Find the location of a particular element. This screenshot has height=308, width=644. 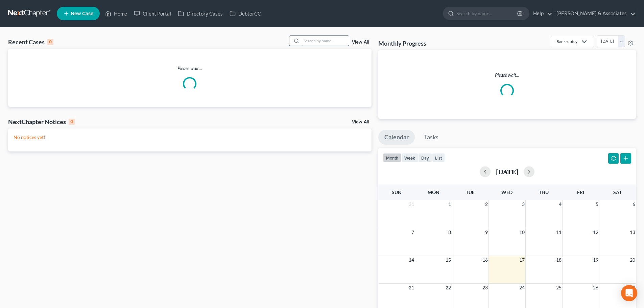

span: 9 is located at coordinates (486, 232).